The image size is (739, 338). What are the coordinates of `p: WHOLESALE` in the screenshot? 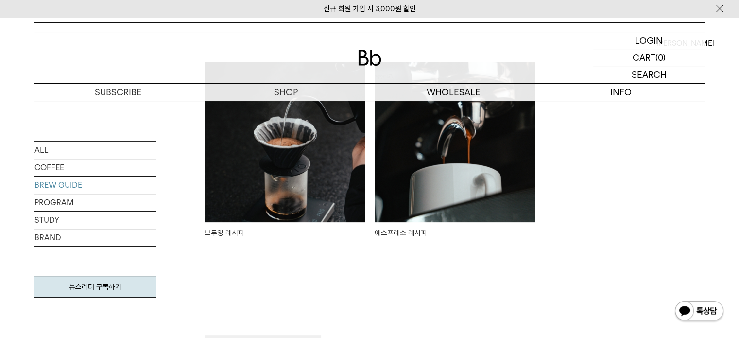 It's located at (453, 92).